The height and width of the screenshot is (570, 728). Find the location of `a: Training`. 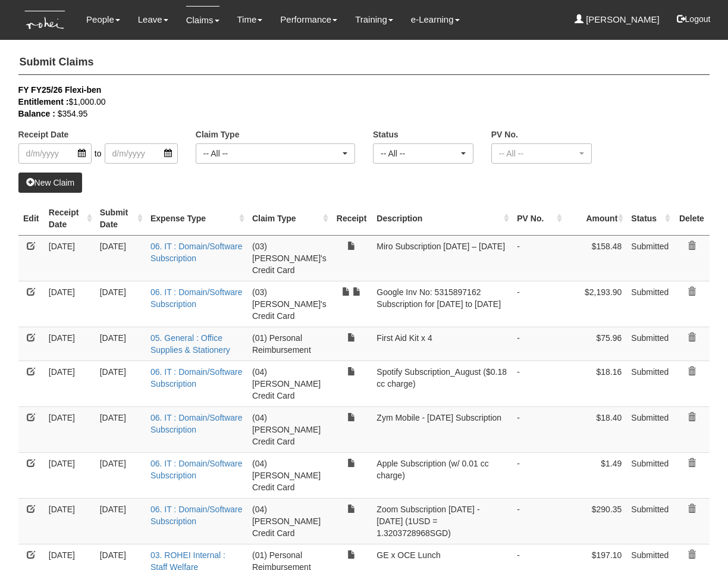

a: Training is located at coordinates (374, 20).